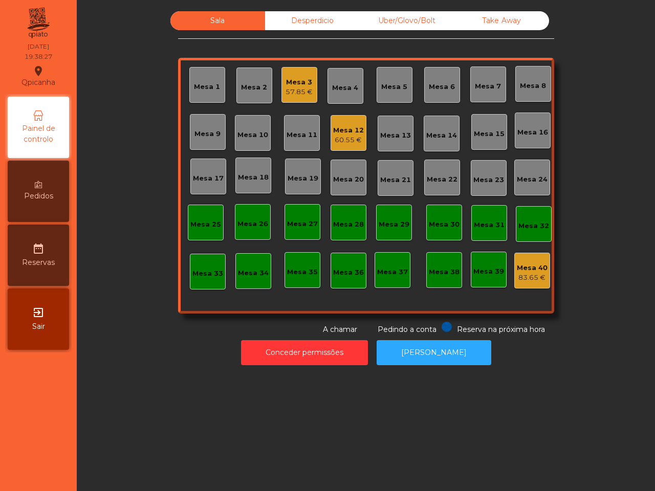 The height and width of the screenshot is (491, 655). Describe the element at coordinates (533, 86) in the screenshot. I see `div: Mesa 8` at that location.